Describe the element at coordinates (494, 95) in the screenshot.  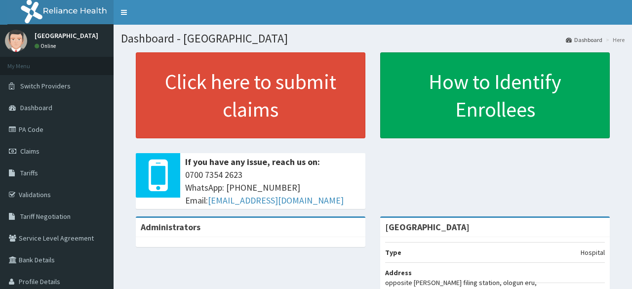
I see `a: How to Identify Enrollees` at that location.